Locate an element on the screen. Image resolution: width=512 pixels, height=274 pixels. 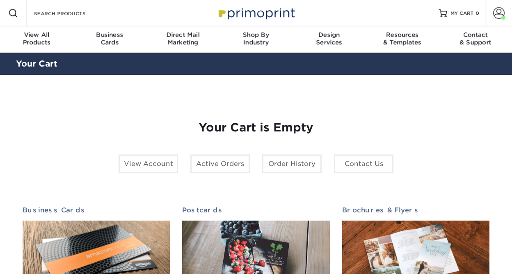
a: Active Orders is located at coordinates (220, 164).